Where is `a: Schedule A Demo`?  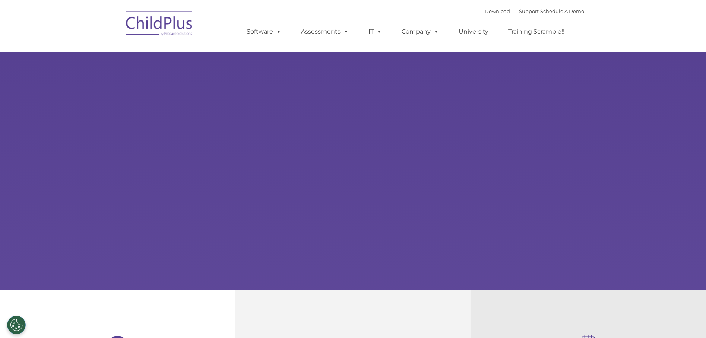 a: Schedule A Demo is located at coordinates (562, 11).